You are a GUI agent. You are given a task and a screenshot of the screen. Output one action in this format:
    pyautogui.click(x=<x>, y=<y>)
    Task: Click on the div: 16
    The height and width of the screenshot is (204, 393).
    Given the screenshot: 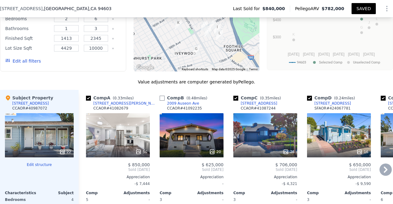 What is the action you would take?
    pyautogui.click(x=363, y=152)
    